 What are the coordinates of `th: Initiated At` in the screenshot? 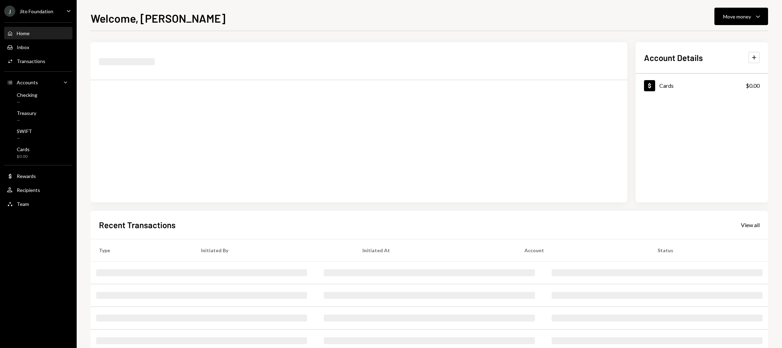 It's located at (435, 250).